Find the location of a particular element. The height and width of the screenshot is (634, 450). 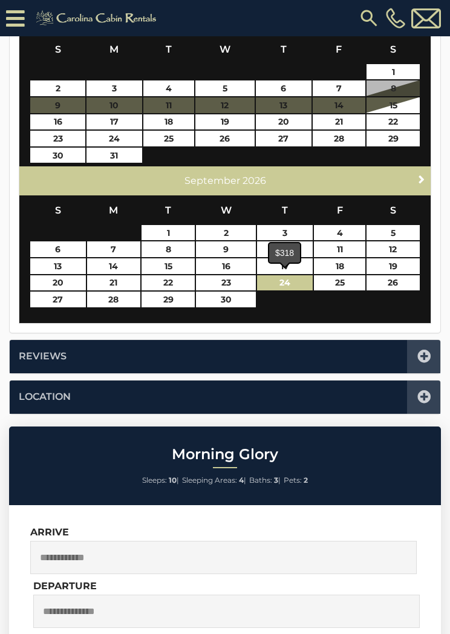

div: $318 is located at coordinates (284, 253).